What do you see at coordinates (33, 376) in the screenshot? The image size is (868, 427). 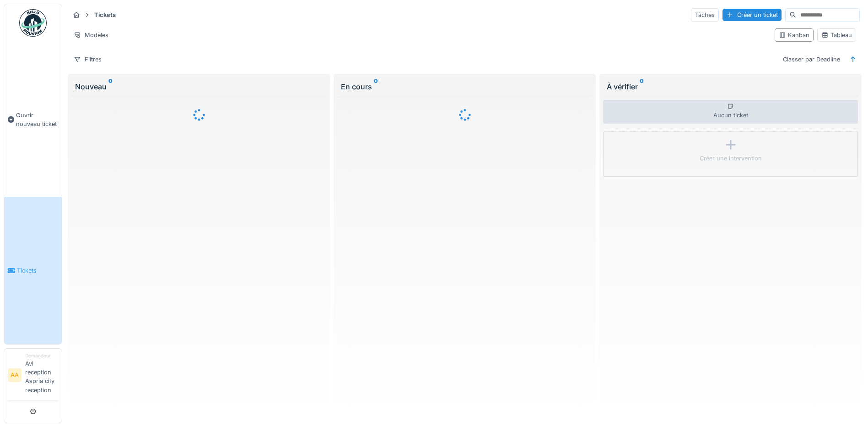 I see `a: AA DemandeurAvl reception Aspria city reception` at bounding box center [33, 376].